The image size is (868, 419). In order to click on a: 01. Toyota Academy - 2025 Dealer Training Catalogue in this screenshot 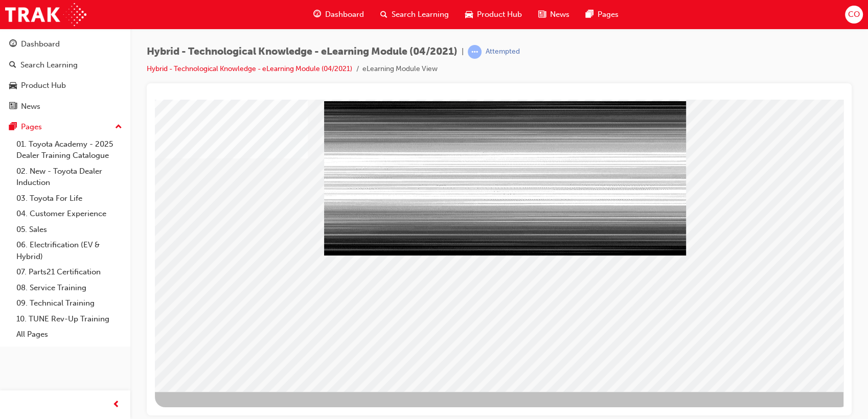, I will do `click(69, 150)`.